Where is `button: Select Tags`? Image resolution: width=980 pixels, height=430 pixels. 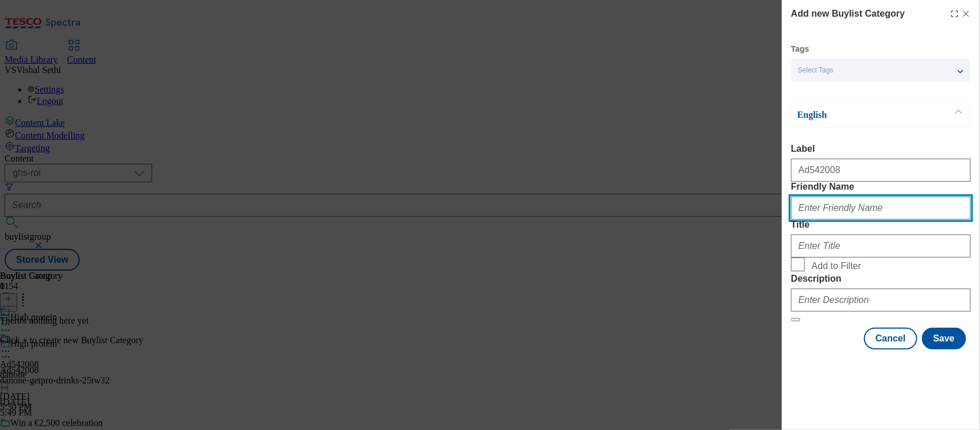 button: Select Tags is located at coordinates (881, 70).